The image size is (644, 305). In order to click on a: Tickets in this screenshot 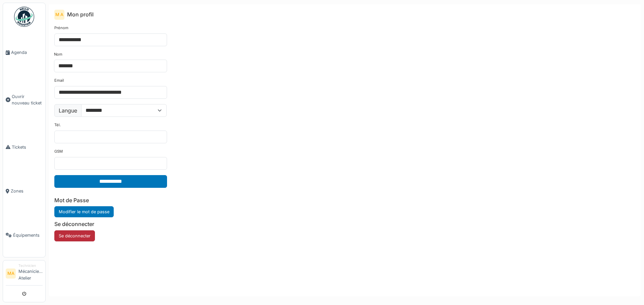, I will do `click(24, 147)`.